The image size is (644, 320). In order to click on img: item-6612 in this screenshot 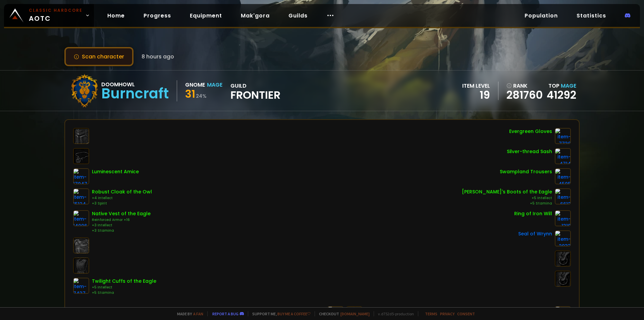, I will do `click(563, 197)`.